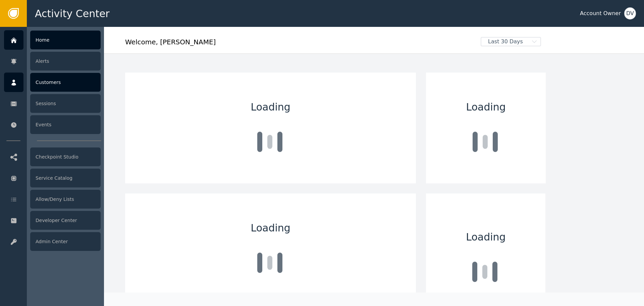 Image resolution: width=644 pixels, height=306 pixels. What do you see at coordinates (65, 242) in the screenshot?
I see `div: Admin Center` at bounding box center [65, 242].